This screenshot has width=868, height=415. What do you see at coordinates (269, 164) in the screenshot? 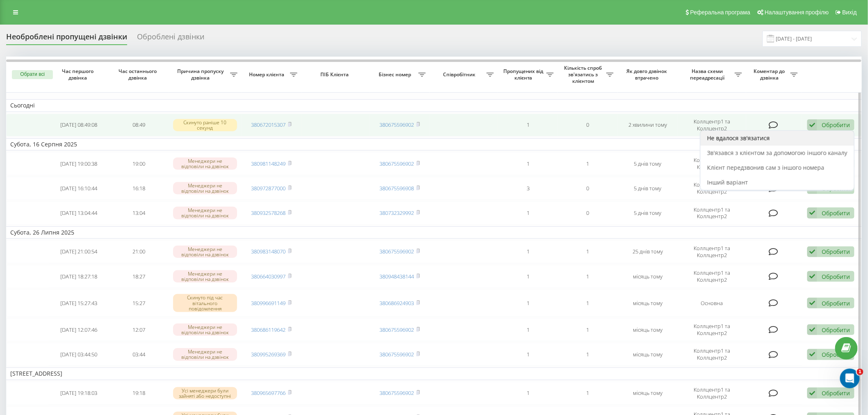
I see `a: 380981148249` at bounding box center [269, 164].